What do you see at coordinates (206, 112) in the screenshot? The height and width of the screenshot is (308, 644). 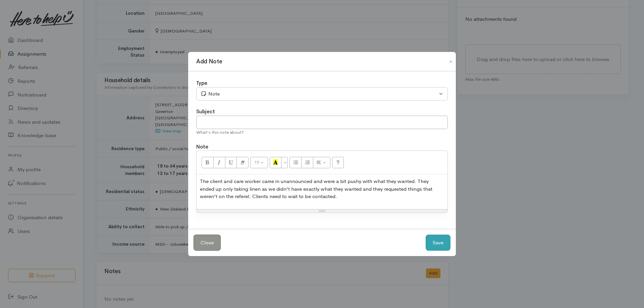 I see `label: Subject` at bounding box center [206, 112].